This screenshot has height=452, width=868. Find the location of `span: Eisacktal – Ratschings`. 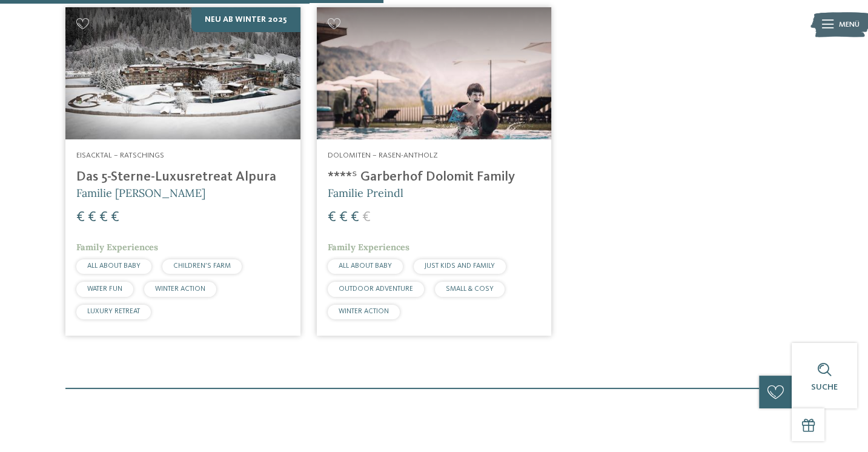

span: Eisacktal – Ratschings is located at coordinates (120, 155).